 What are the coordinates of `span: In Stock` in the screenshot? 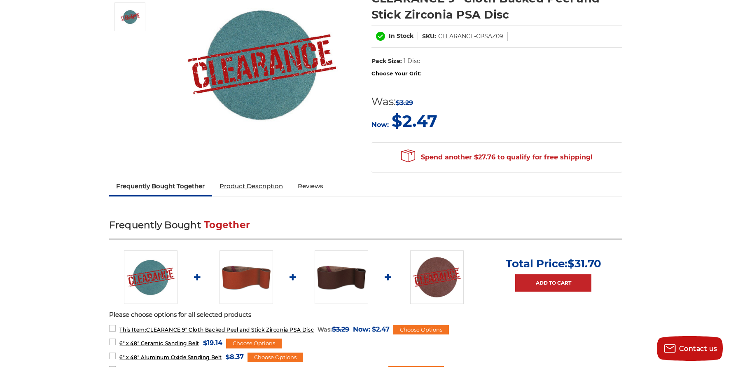 It's located at (401, 36).